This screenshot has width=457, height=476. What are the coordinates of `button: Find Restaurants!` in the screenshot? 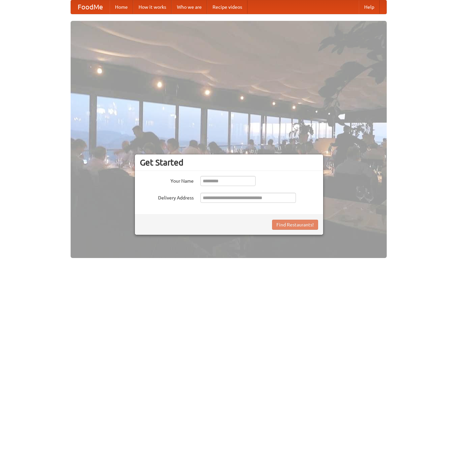 It's located at (295, 225).